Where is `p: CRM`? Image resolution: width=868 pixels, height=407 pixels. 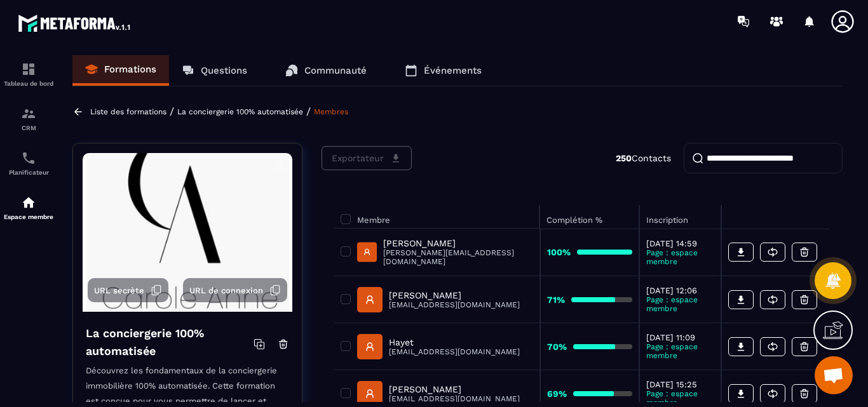 p: CRM is located at coordinates (28, 128).